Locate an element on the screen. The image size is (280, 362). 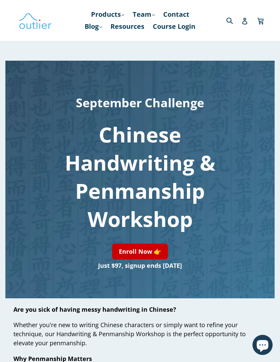
a: Products is located at coordinates (107, 14).